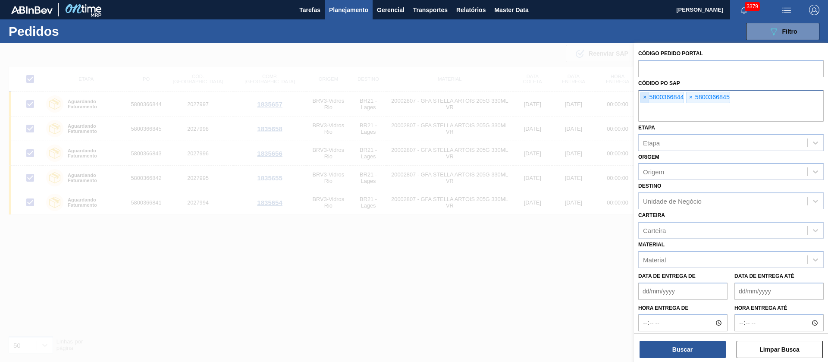  Describe the element at coordinates (659, 83) in the screenshot. I see `label: Códido PO SAP` at that location.